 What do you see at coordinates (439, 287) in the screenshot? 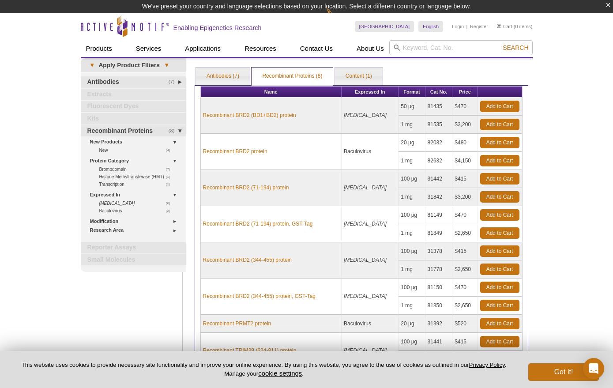
I see `td: 81150` at bounding box center [439, 287].